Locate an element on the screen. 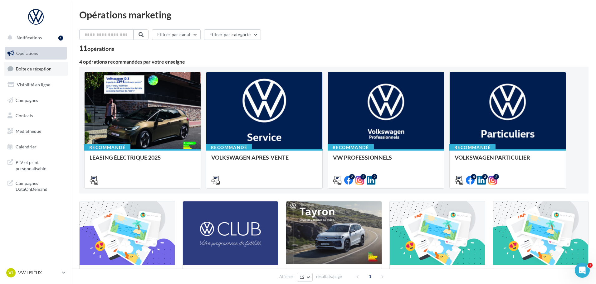 Image resolution: width=596 pixels, height=284 pixels. p: VW LISIEUX is located at coordinates (39, 273).